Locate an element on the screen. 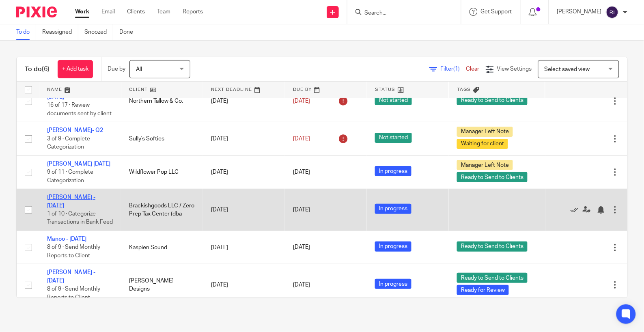 Image resolution: width=644 pixels, height=332 pixels. td: Sully's Softies is located at coordinates (162, 138).